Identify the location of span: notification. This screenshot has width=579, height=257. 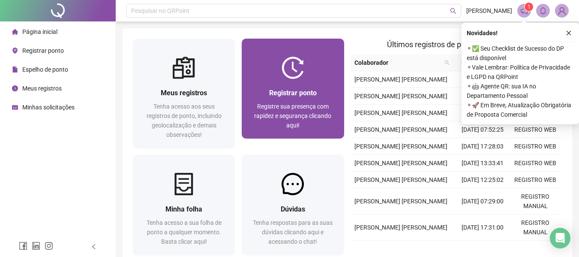
(524, 11).